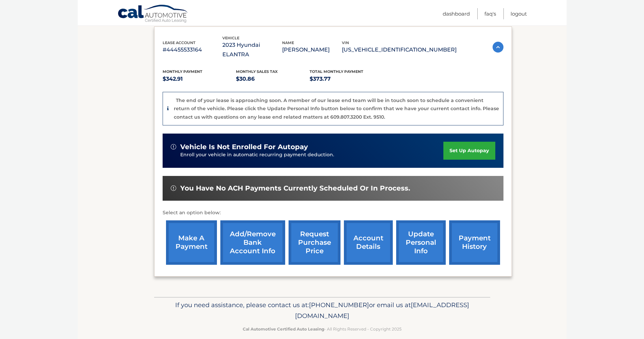 The image size is (644, 339). What do you see at coordinates (498, 47) in the screenshot?
I see `img: accordion-active.svg` at bounding box center [498, 47].